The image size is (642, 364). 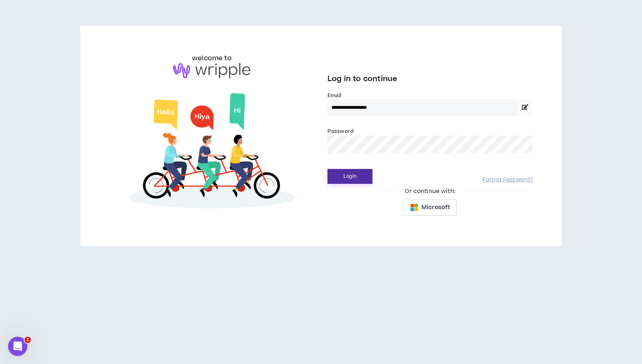 I want to click on span: Log in to continue, so click(x=363, y=79).